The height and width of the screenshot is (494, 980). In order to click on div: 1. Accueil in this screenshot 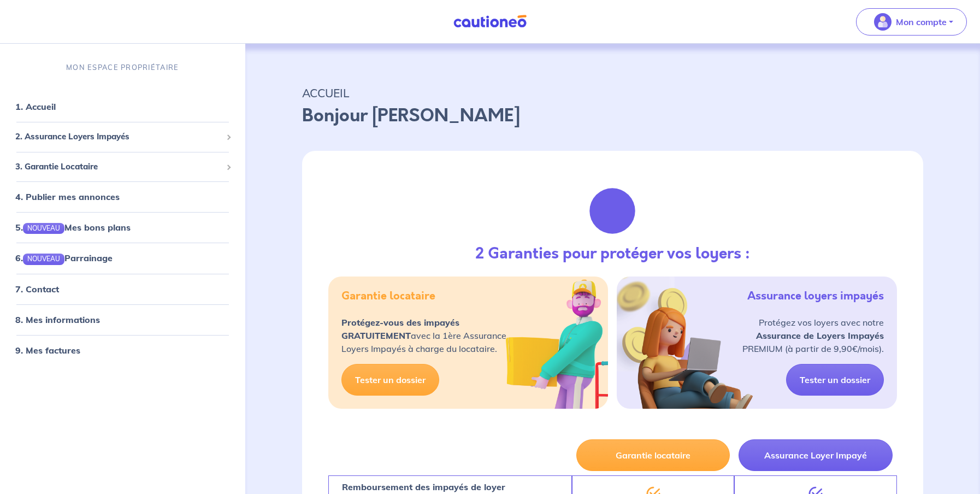, I will do `click(122, 107)`.